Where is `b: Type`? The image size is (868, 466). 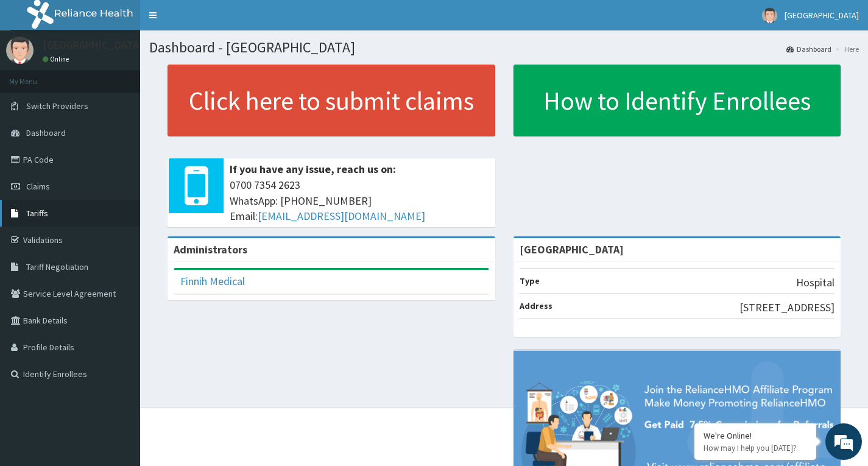 b: Type is located at coordinates (529, 281).